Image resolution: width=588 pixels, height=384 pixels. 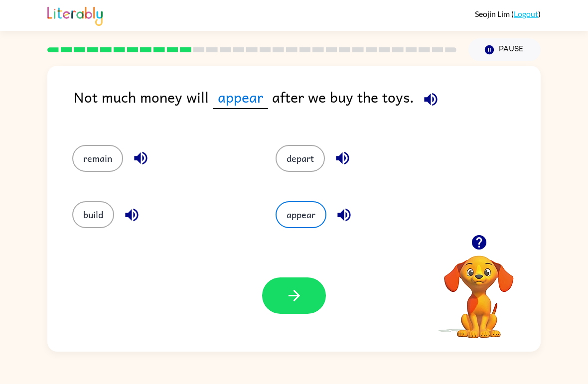 What do you see at coordinates (504, 50) in the screenshot?
I see `button: Pause` at bounding box center [504, 50].